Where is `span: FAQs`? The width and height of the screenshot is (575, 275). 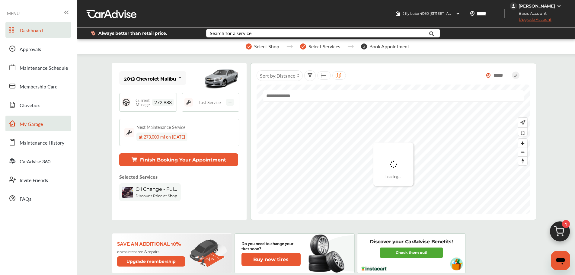
span: FAQs is located at coordinates (25, 199).